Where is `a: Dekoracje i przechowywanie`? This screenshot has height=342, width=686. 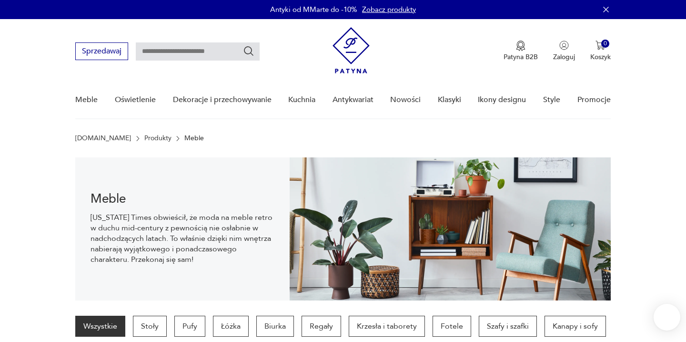 a: Dekoracje i przechowywanie is located at coordinates (222, 100).